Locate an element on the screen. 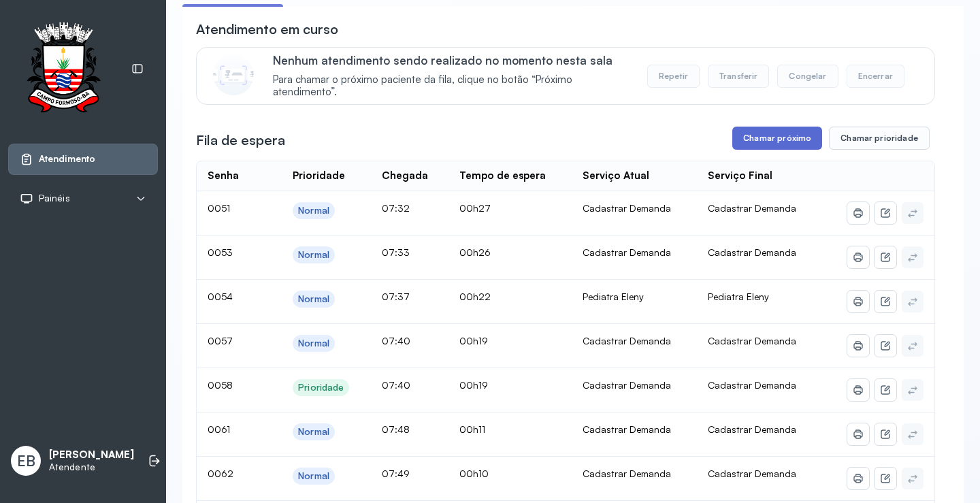 This screenshot has height=503, width=980. div: Serviço Atual is located at coordinates (616, 176).